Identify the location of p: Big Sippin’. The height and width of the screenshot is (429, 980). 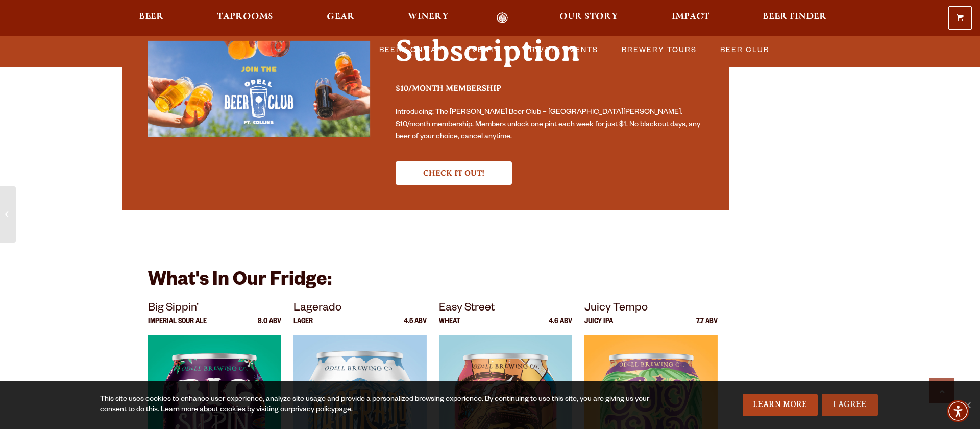
(215, 309).